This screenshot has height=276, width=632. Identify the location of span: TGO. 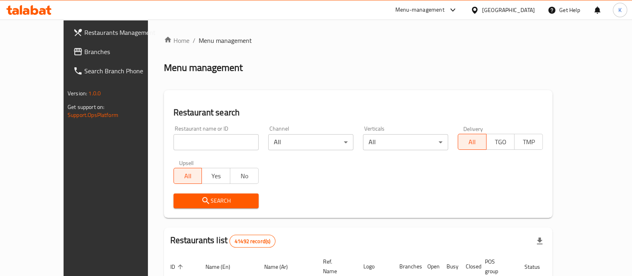
(501, 142).